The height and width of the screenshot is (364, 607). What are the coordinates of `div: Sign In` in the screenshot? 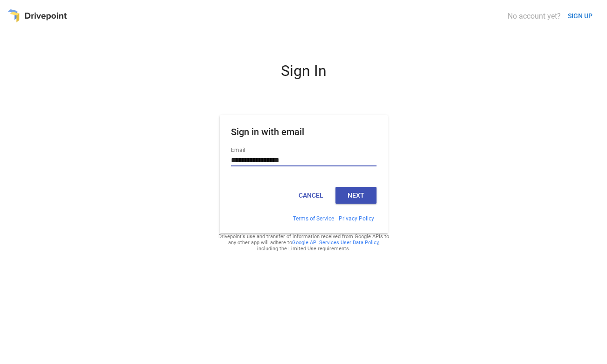 It's located at (304, 75).